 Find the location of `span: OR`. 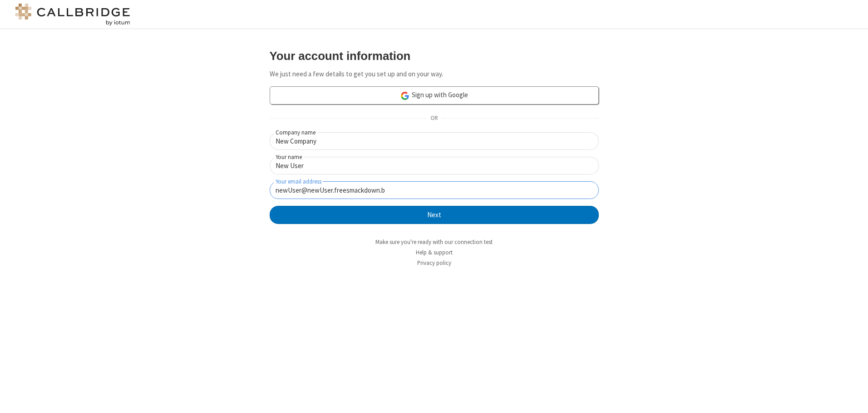

span: OR is located at coordinates (434, 119).